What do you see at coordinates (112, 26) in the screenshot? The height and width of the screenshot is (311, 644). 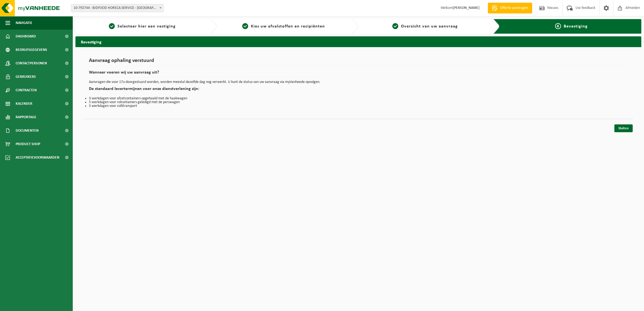 I see `span: 1` at bounding box center [112, 26].